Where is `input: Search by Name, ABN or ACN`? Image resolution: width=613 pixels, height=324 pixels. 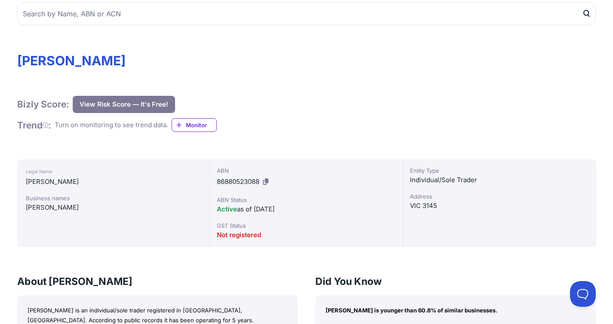 input: Search by Name, ABN or ACN is located at coordinates (306, 14).